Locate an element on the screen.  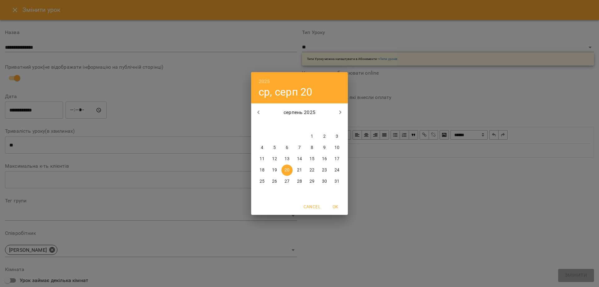
p: 27 is located at coordinates (287, 181).